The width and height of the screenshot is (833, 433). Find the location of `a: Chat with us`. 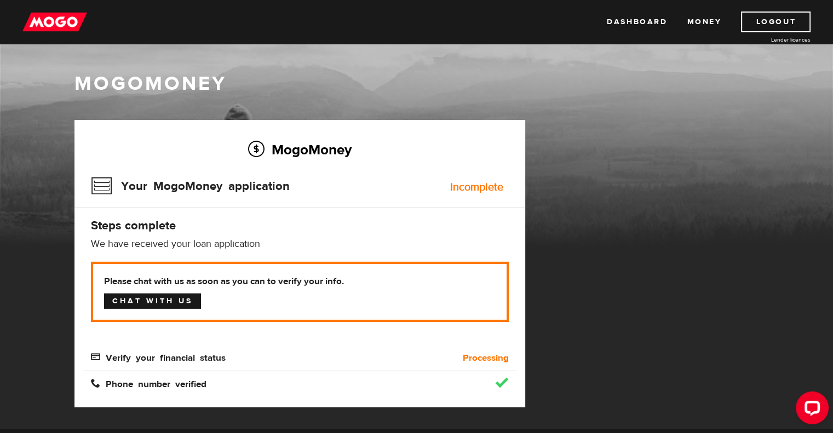

a: Chat with us is located at coordinates (152, 301).